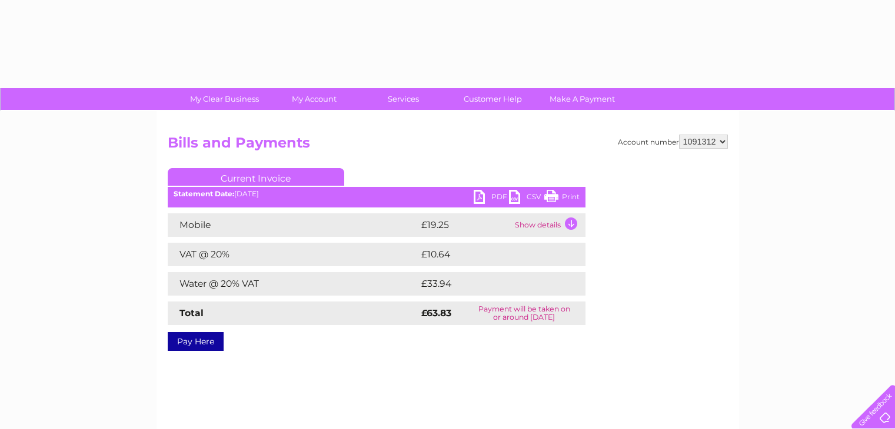  I want to click on a: My Account, so click(314, 99).